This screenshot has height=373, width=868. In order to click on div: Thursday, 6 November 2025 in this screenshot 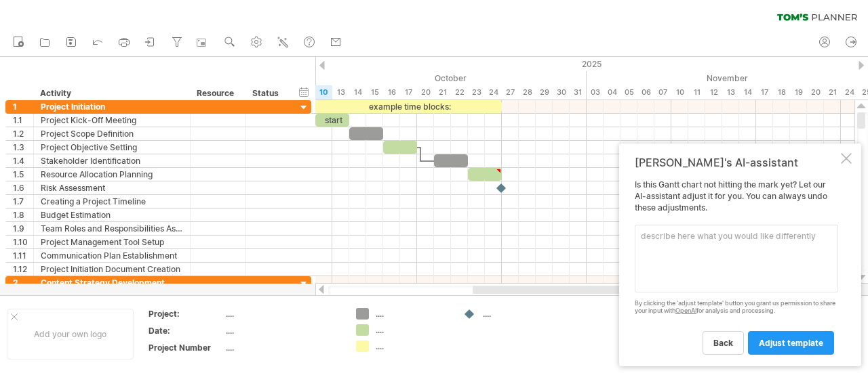, I will do `click(646, 92)`.